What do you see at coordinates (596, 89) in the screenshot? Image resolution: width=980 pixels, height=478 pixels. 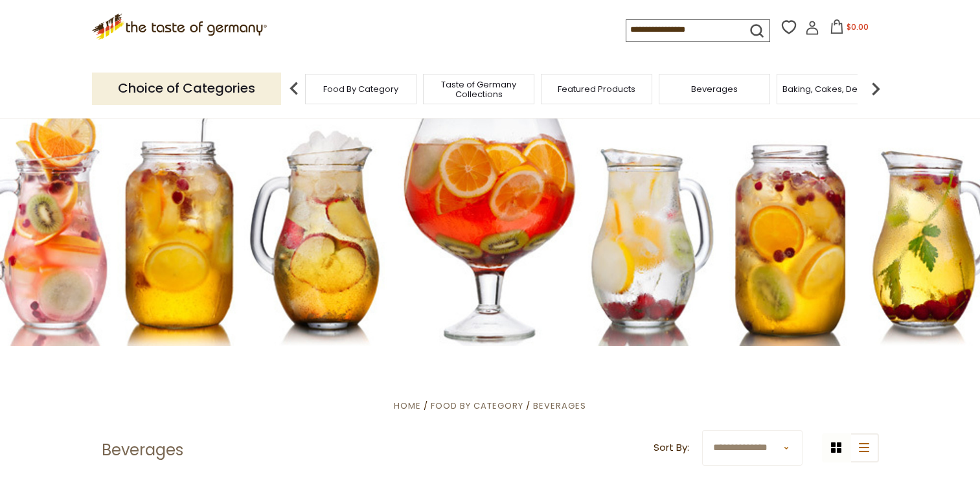 I see `a: Featured Products` at bounding box center [596, 89].